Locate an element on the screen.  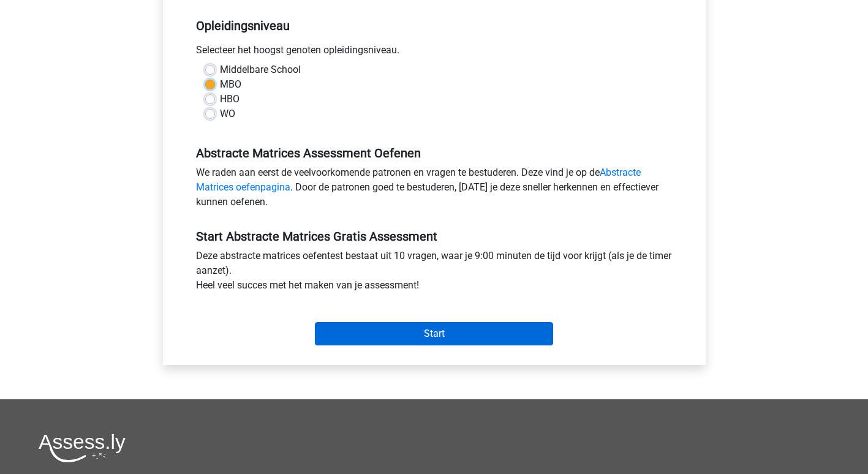
input: Start is located at coordinates (434, 334).